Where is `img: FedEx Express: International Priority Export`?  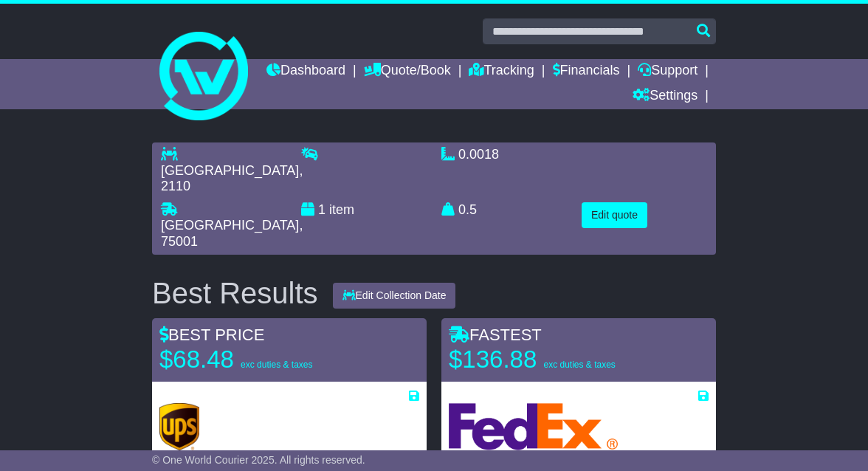 img: FedEx Express: International Priority Export is located at coordinates (533, 427).